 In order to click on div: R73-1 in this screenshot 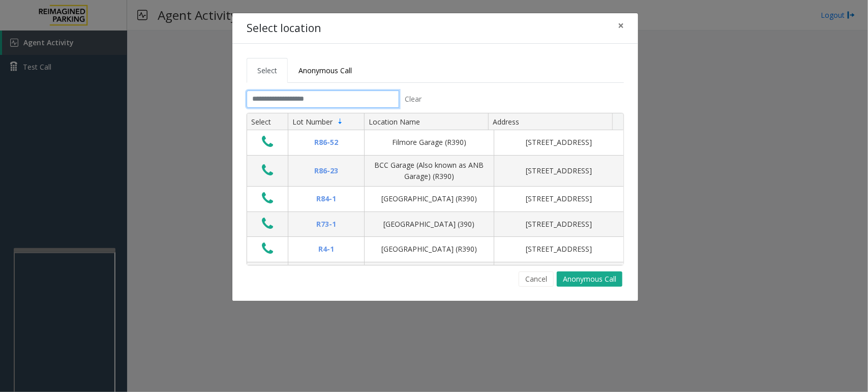, I will do `click(326, 224)`.